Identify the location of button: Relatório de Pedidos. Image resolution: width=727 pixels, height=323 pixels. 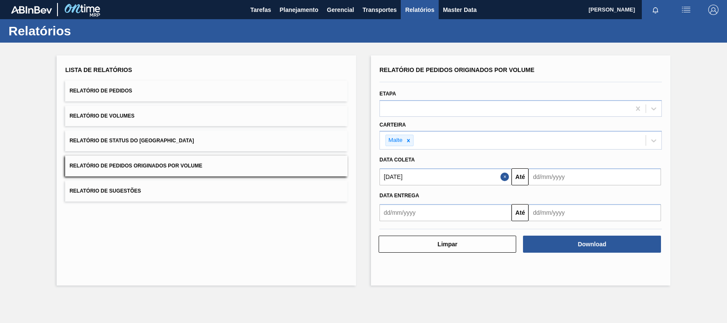
(206, 91).